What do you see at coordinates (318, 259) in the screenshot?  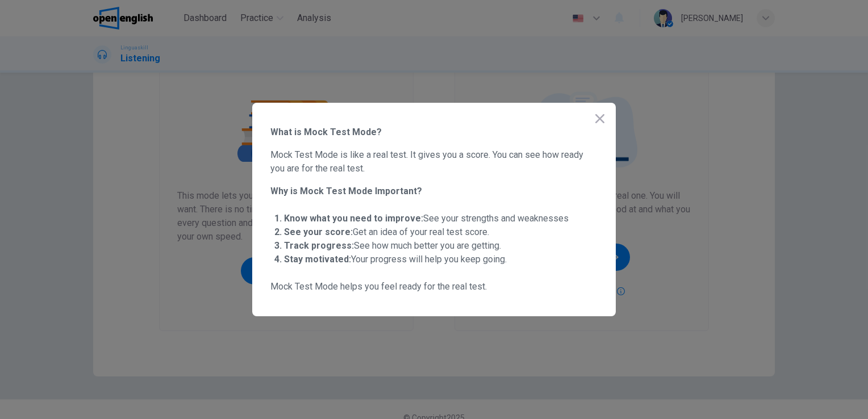 I see `strong: Stay motivated:` at bounding box center [318, 259].